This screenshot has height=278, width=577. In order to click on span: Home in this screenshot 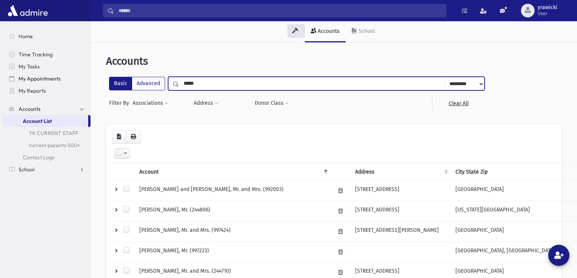, I will do `click(26, 36)`.